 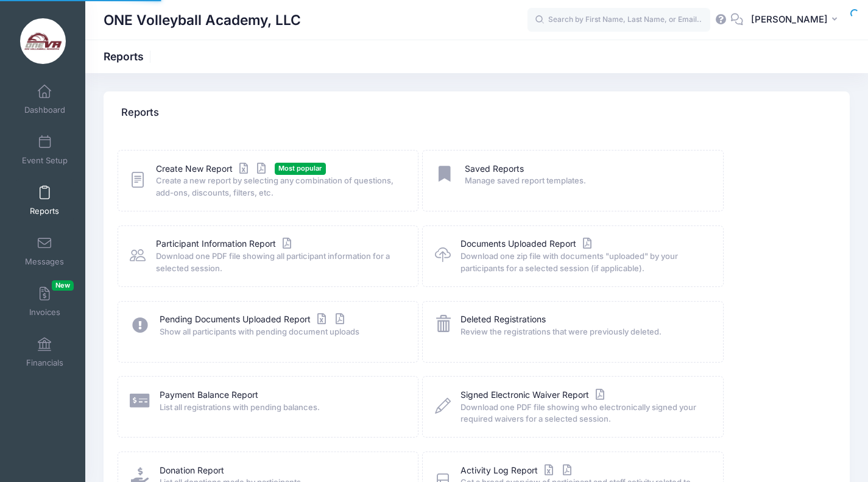 What do you see at coordinates (140, 113) in the screenshot?
I see `h4: Reports` at bounding box center [140, 113].